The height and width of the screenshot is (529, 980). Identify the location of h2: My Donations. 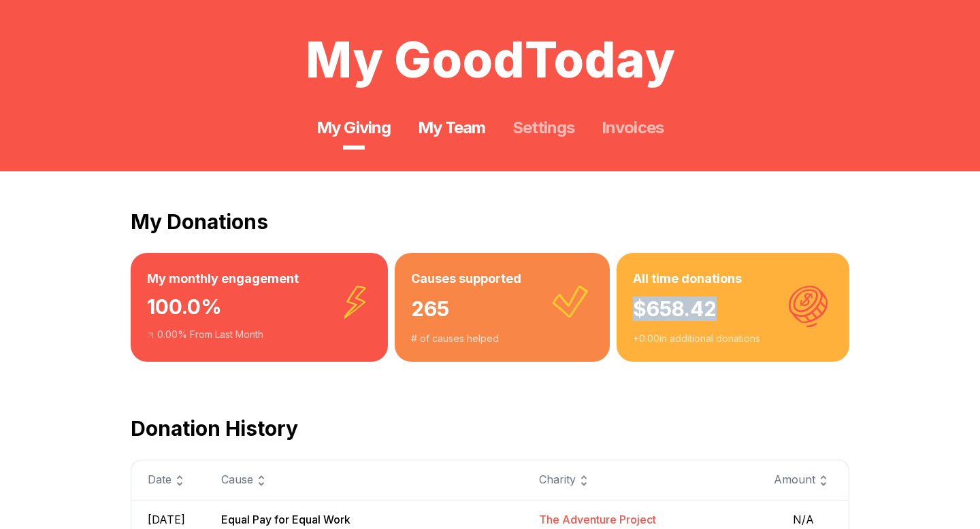
(490, 222).